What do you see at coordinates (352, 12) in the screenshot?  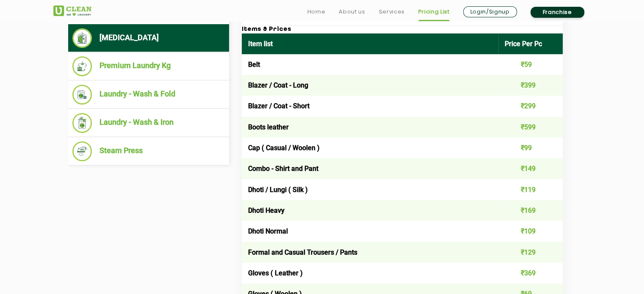 I see `a: About us` at bounding box center [352, 12].